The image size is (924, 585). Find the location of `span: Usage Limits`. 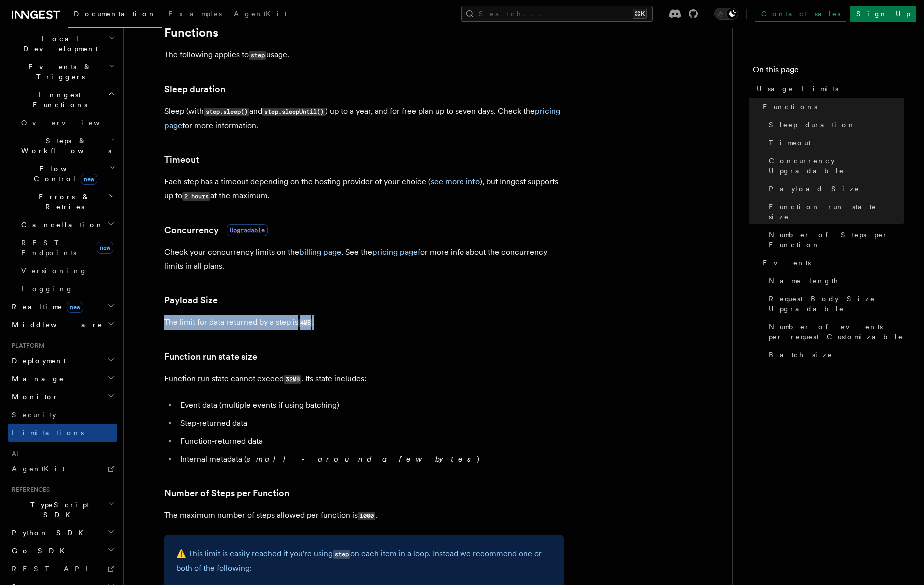

span: Usage Limits is located at coordinates (798, 89).